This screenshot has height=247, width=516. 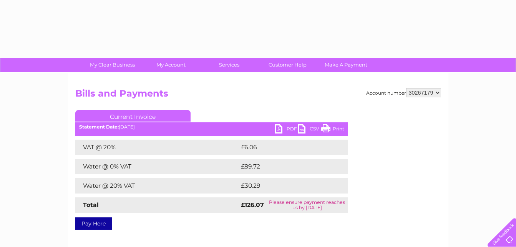 I want to click on a: Print, so click(x=333, y=129).